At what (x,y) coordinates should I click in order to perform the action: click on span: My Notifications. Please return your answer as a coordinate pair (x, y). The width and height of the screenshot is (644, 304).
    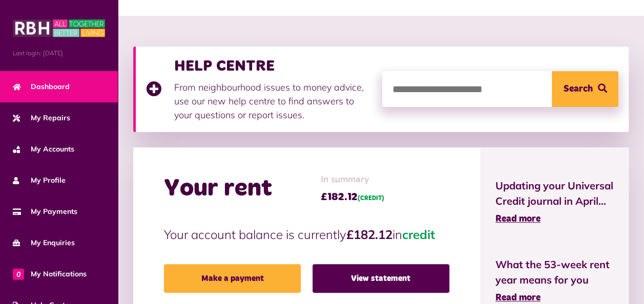
    Looking at the image, I should click on (50, 274).